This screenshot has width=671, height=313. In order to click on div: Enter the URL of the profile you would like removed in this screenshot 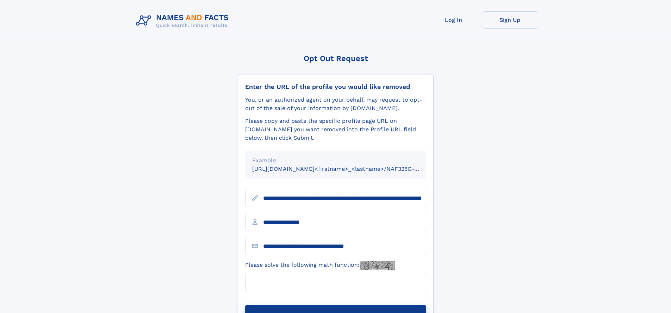, I will do `click(336, 87)`.